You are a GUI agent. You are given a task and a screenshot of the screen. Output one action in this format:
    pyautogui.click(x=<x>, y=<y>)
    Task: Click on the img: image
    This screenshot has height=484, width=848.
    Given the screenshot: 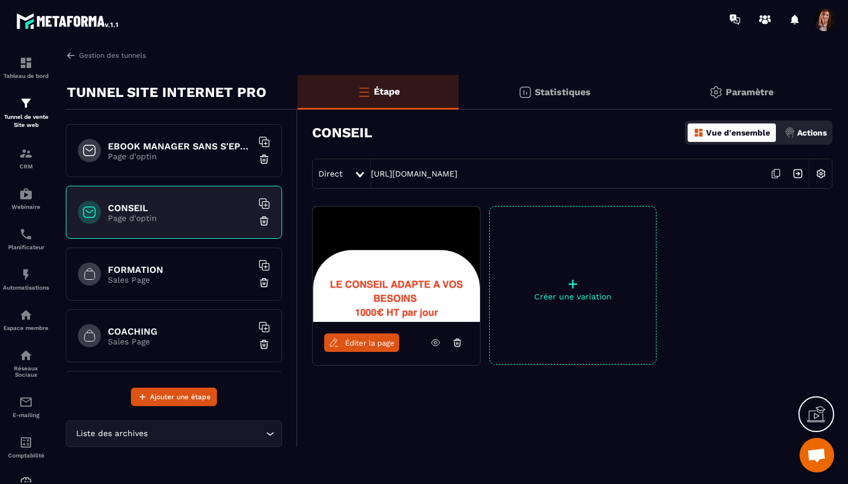 What is the action you would take?
    pyautogui.click(x=397, y=264)
    